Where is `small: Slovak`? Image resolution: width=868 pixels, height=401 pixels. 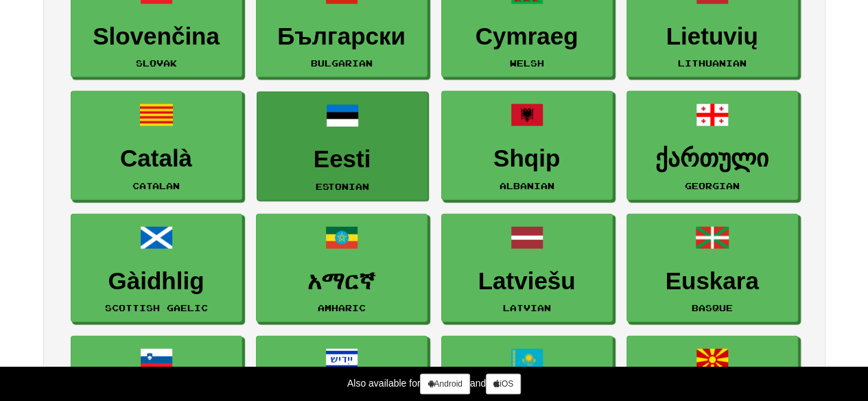 small: Slovak is located at coordinates (157, 63).